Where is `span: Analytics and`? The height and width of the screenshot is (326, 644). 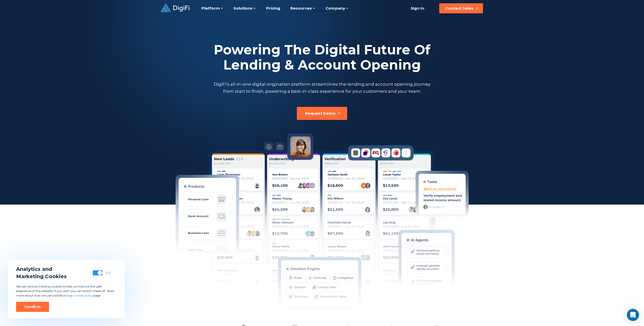
span: Analytics and is located at coordinates (41, 269).